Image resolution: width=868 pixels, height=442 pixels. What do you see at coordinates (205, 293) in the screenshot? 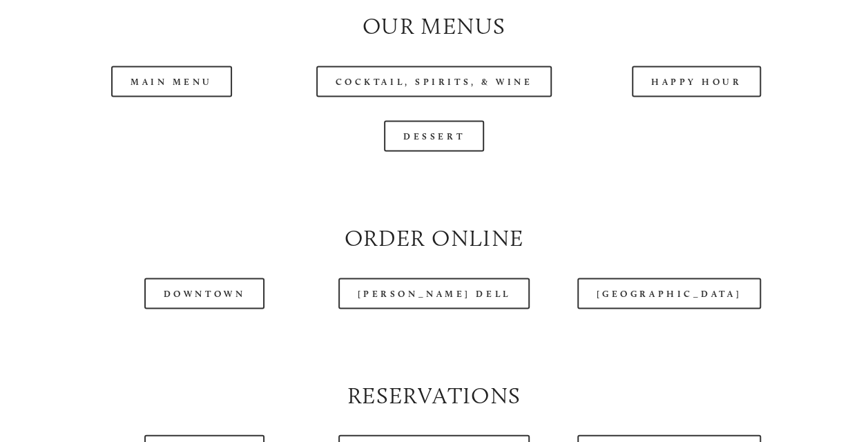
I see `a: Downtown` at bounding box center [205, 293].